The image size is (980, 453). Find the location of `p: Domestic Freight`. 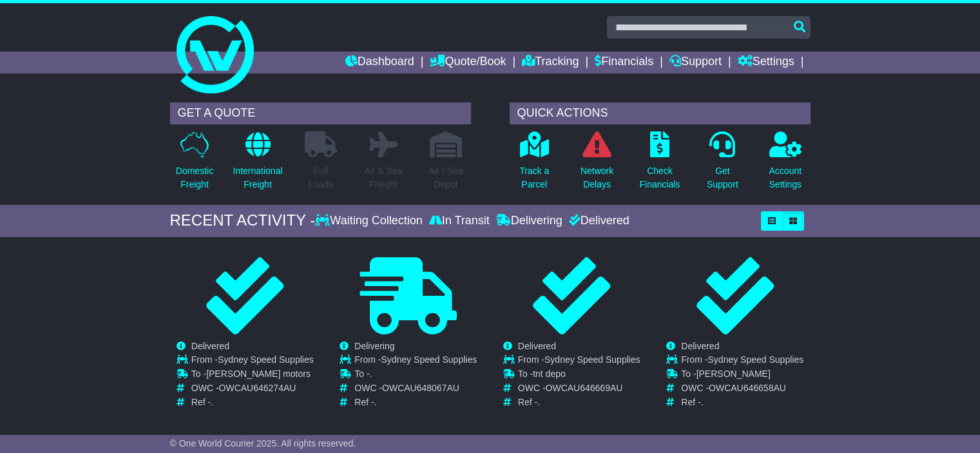

p: Domestic Freight is located at coordinates (194, 178).